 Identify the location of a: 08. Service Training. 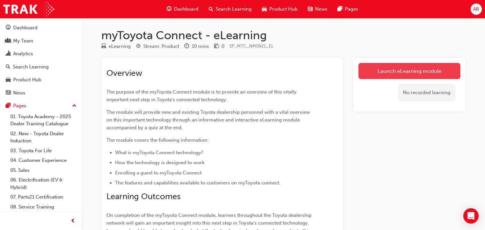
(43, 206).